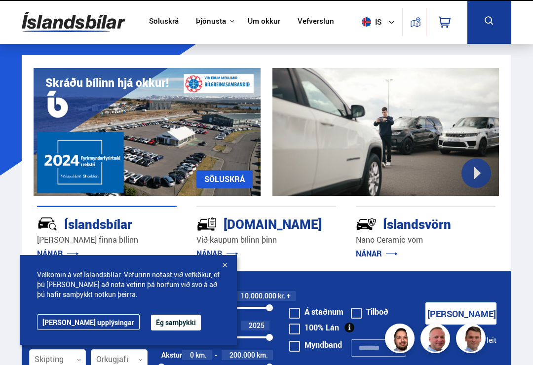 This screenshot has height=365, width=533. I want to click on img: svg+xml;base64,PHN2ZyB4bWxucz0iaHR0cDovL3d3dy53My5vcmcvMjAwMC9zdmciIHdpZHRoPSI1MTIiIGhlaWdodD0iNT..., so click(366, 22).